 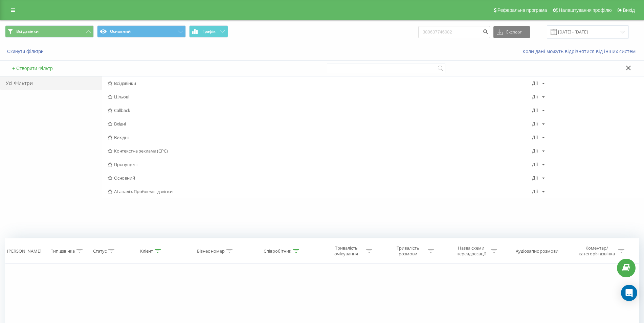 I want to click on button: Закрити, so click(x=628, y=68).